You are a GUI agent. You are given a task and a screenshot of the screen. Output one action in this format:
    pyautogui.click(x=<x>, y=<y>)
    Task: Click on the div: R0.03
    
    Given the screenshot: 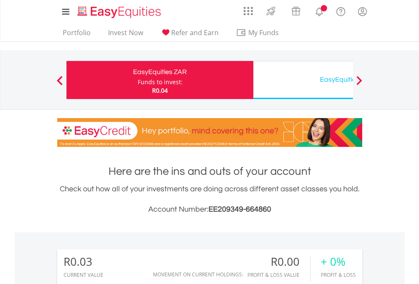 What is the action you would take?
    pyautogui.click(x=83, y=262)
    